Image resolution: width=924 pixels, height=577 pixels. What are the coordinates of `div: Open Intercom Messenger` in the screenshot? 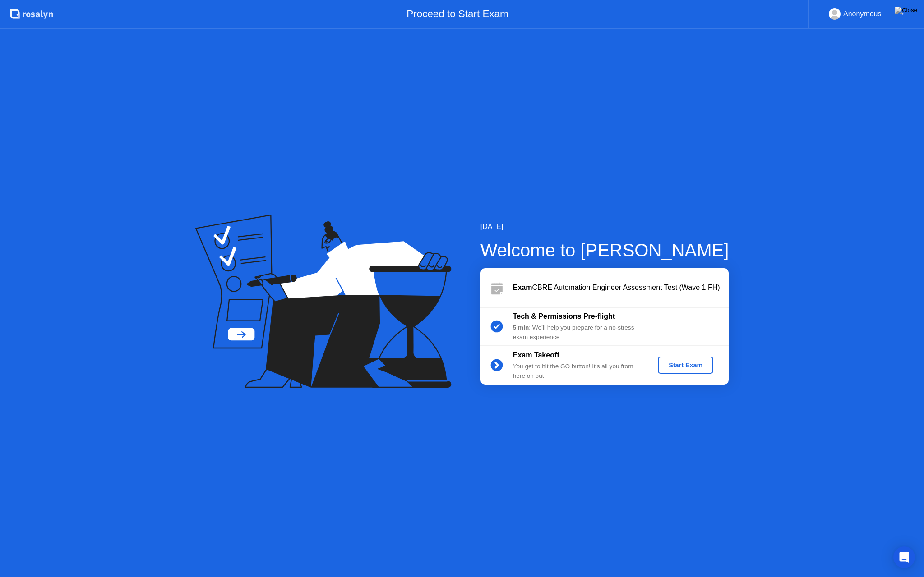 It's located at (904, 557).